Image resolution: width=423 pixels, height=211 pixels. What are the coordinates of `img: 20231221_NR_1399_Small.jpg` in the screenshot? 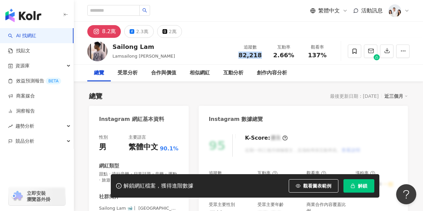 It's located at (395, 11).